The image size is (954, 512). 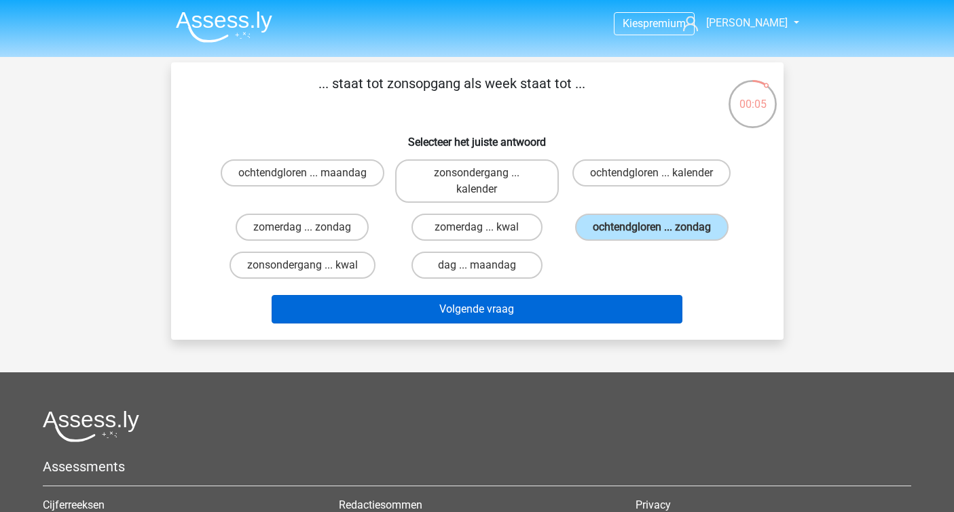 What do you see at coordinates (476, 227) in the screenshot?
I see `label: zomerdag ... kwal` at bounding box center [476, 227].